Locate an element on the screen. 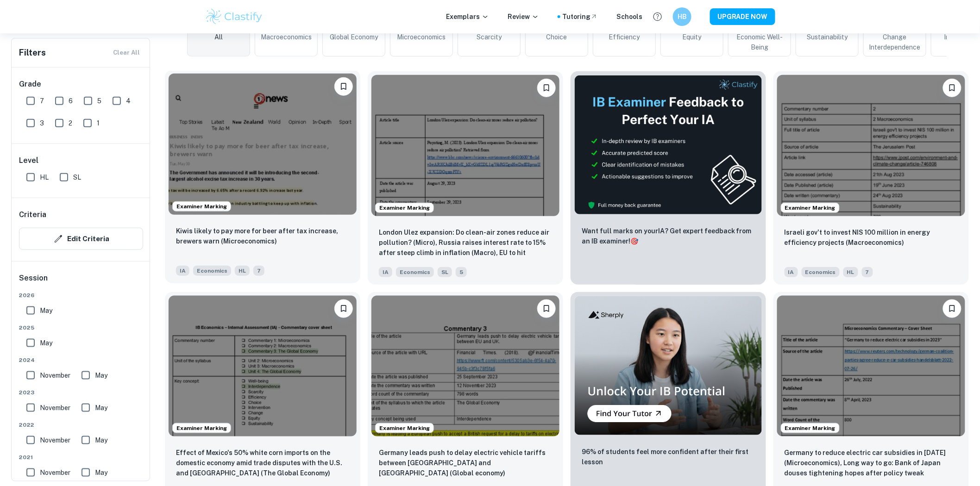 This screenshot has height=486, width=980. button: Help and Feedback is located at coordinates (657, 17).